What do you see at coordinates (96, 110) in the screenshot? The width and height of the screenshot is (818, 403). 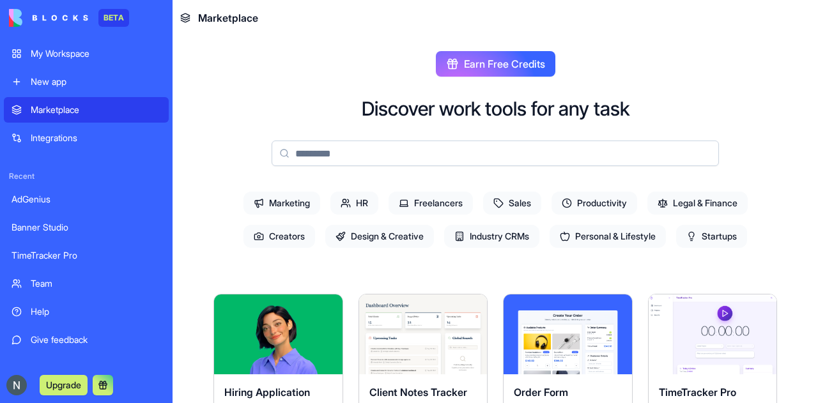 I see `div: Marketplace` at bounding box center [96, 110].